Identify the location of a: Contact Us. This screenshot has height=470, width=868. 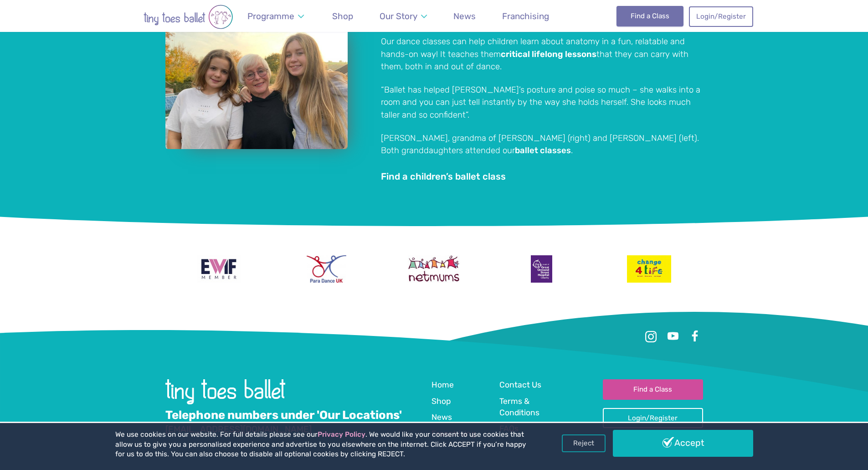
(520, 385).